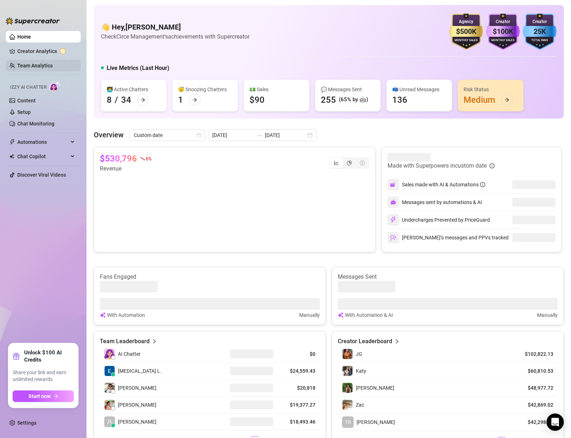 The image size is (571, 438). What do you see at coordinates (537, 422) in the screenshot?
I see `article: $42,298.27` at bounding box center [537, 422].